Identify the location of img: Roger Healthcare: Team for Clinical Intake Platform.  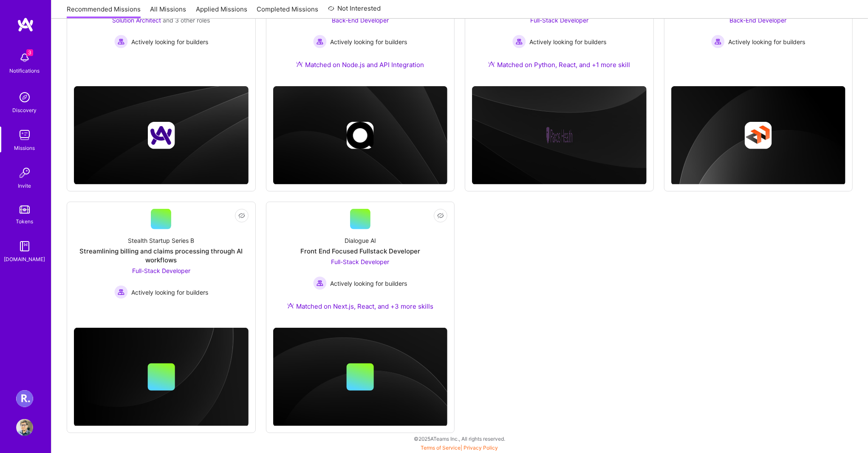
(24, 399).